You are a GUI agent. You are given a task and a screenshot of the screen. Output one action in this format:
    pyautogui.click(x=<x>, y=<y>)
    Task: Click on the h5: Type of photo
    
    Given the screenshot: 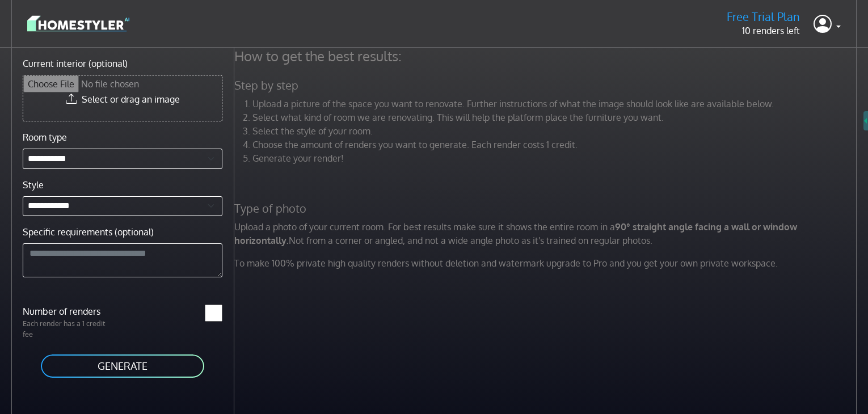 What is the action you would take?
    pyautogui.click(x=547, y=208)
    